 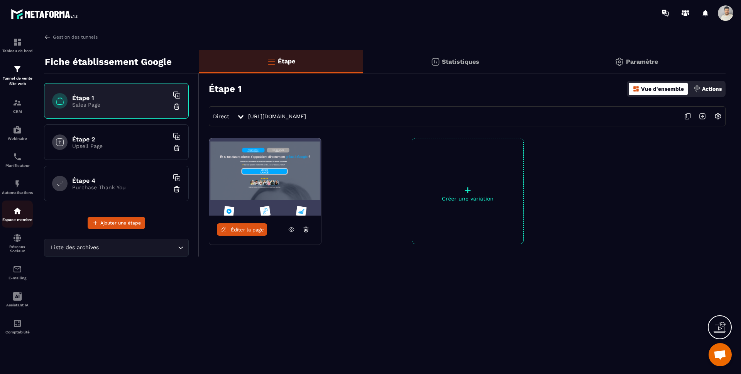 What do you see at coordinates (720, 354) in the screenshot?
I see `div: Ouvrir le chat` at bounding box center [720, 354].